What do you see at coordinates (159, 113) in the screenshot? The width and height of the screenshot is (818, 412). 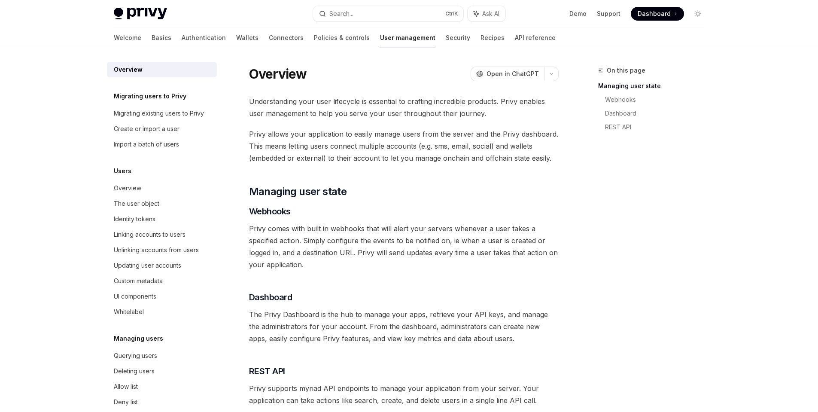 I see `div: Migrating existing users to Privy` at bounding box center [159, 113].